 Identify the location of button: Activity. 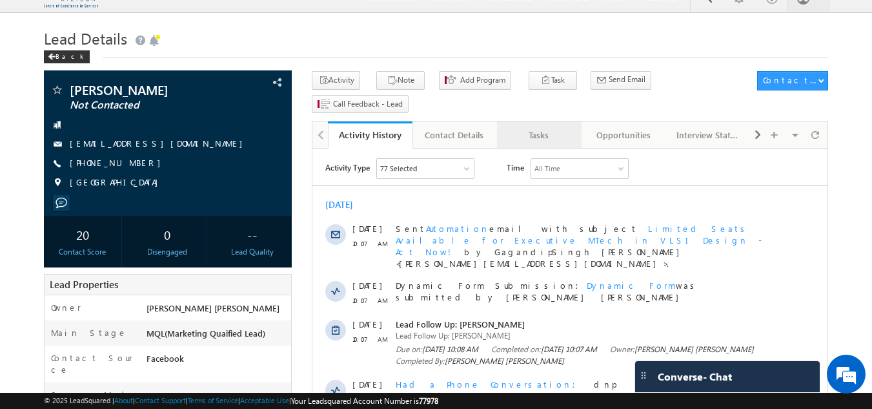
(336, 80).